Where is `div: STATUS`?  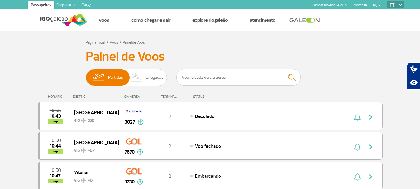
div: STATUS is located at coordinates (215, 96).